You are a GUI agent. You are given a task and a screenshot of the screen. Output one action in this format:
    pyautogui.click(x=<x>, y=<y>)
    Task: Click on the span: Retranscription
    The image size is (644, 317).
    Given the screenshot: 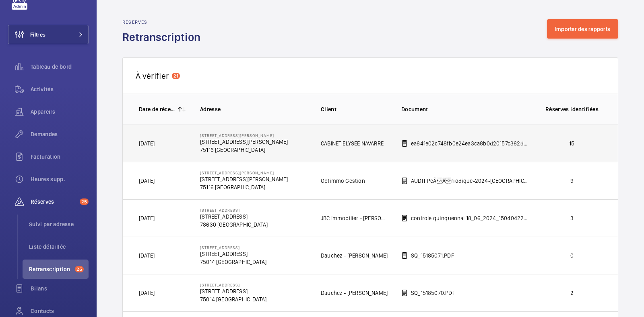 What is the action you would take?
    pyautogui.click(x=50, y=269)
    